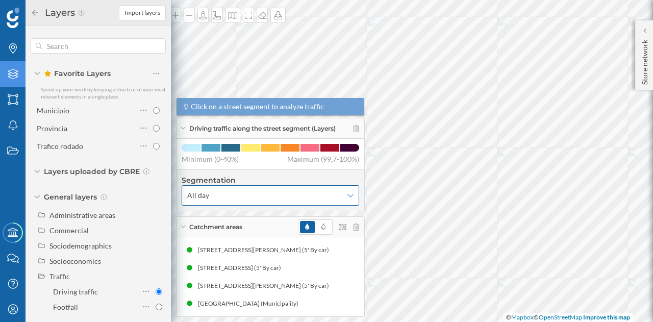 This screenshot has height=322, width=653. I want to click on div: Municipio, so click(53, 110).